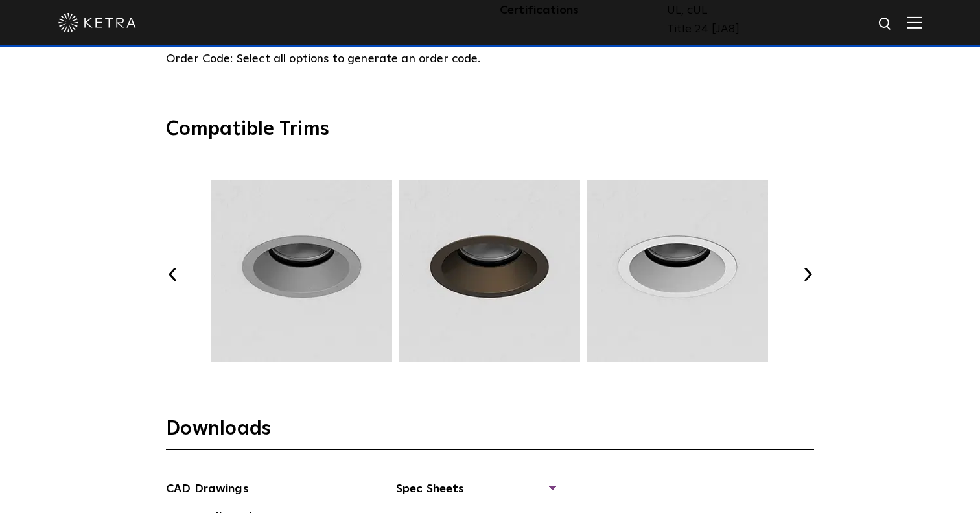 This screenshot has width=980, height=513. Describe the element at coordinates (914, 22) in the screenshot. I see `img: Hamburger%20Nav.svg` at that location.